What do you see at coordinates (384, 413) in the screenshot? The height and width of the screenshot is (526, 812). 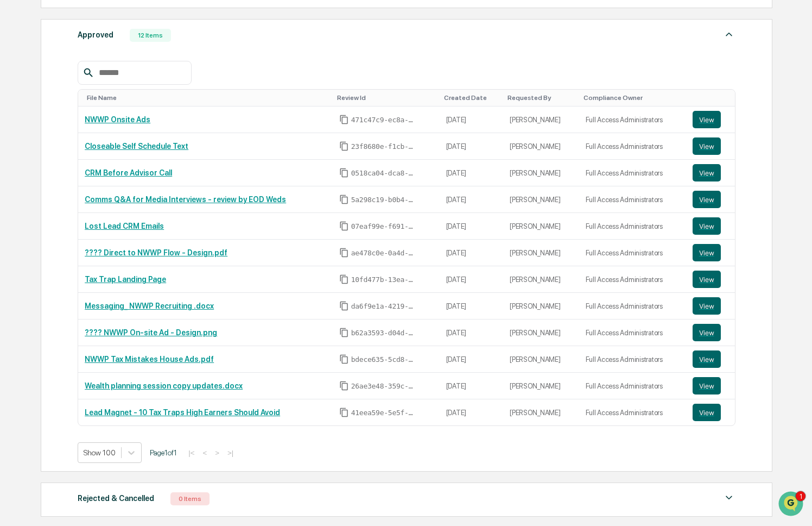 I see `span: 41eea59e-5e5f-4848-9402-d5c9ae3c02fc` at bounding box center [384, 413].